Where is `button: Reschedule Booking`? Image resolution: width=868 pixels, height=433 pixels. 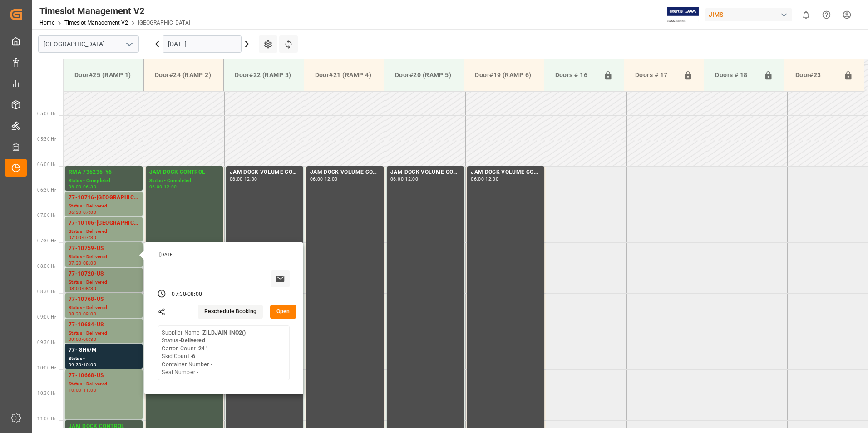 button: Reschedule Booking is located at coordinates (230, 312).